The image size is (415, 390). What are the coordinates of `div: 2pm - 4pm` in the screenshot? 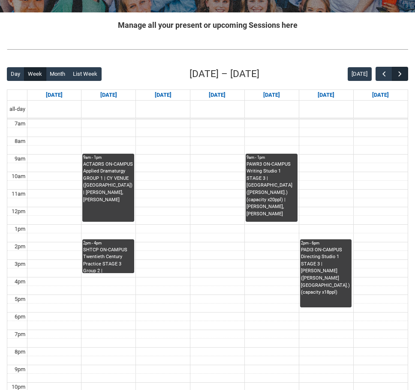 It's located at (108, 243).